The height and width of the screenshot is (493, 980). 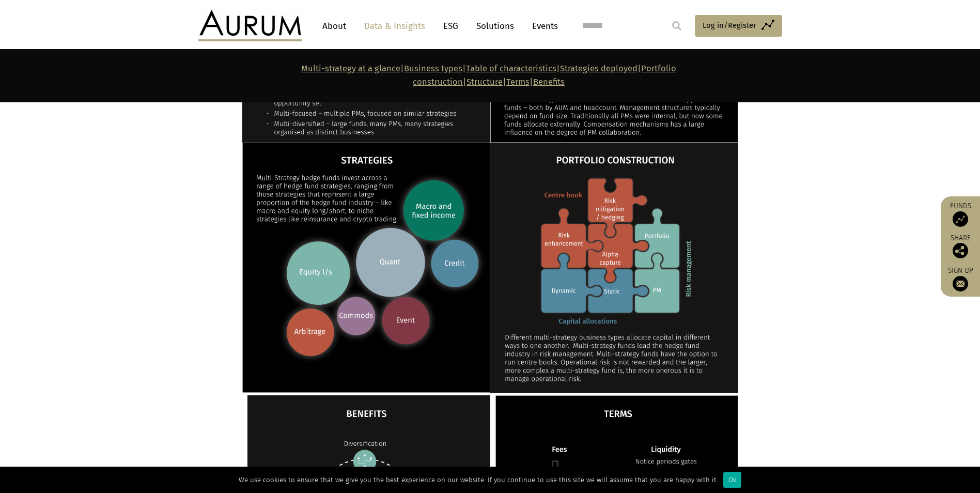 What do you see at coordinates (677, 26) in the screenshot?
I see `input: Submit` at bounding box center [677, 26].